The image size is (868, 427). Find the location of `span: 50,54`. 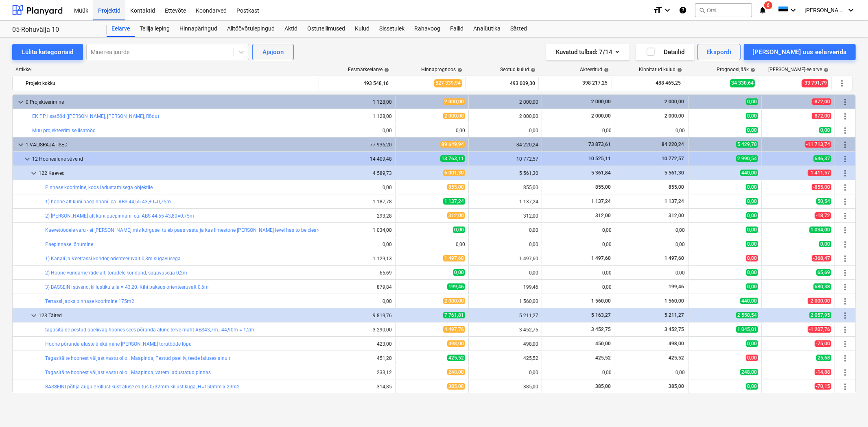

span: 50,54 is located at coordinates (824, 202).